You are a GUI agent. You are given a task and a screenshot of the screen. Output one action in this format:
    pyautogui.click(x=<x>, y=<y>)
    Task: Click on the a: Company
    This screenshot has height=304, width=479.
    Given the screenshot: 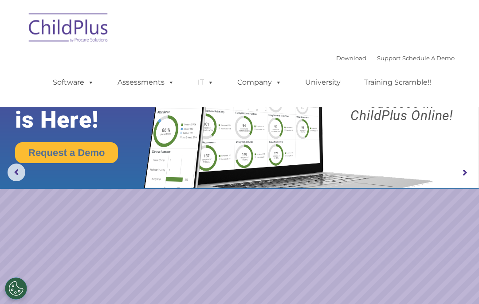 What is the action you would take?
    pyautogui.click(x=259, y=82)
    